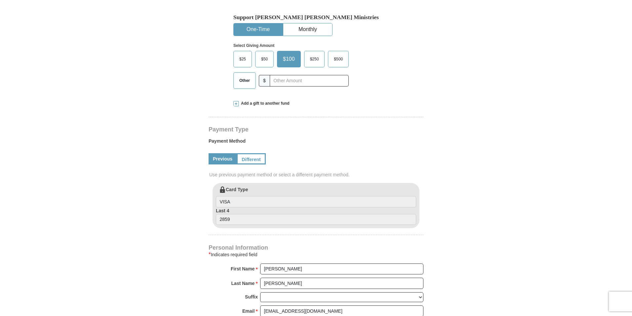  What do you see at coordinates (316, 220) in the screenshot?
I see `input: Last 4` at bounding box center [316, 220].